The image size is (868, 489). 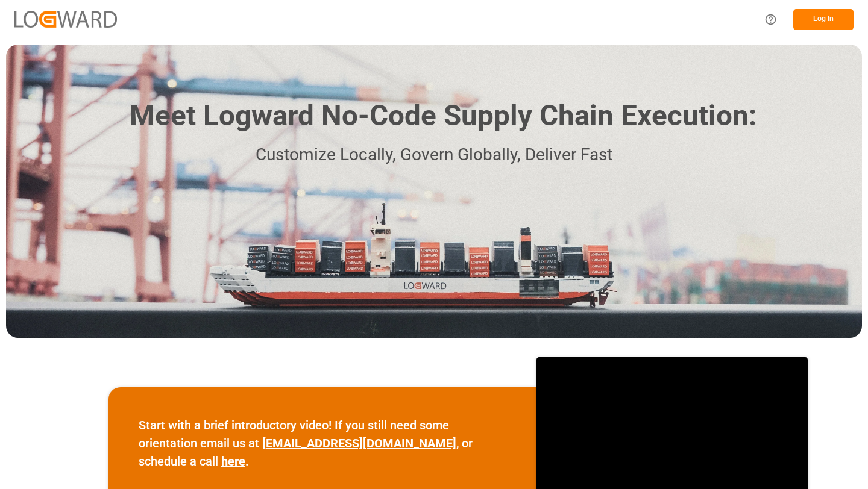 I want to click on a: here, so click(x=233, y=462).